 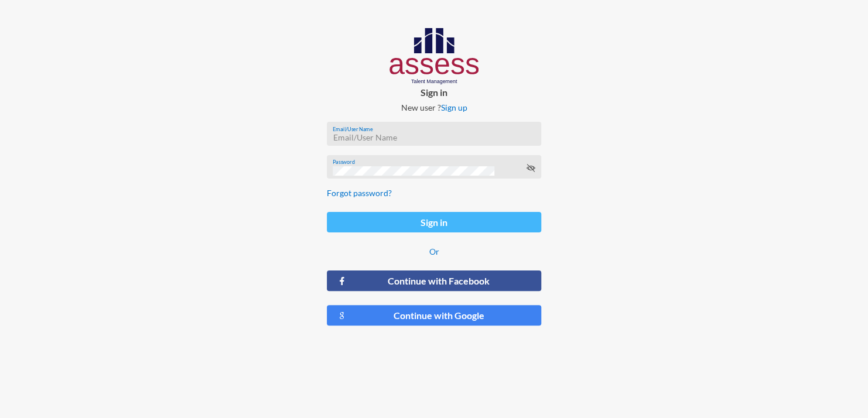 I want to click on p: Or, so click(x=434, y=251).